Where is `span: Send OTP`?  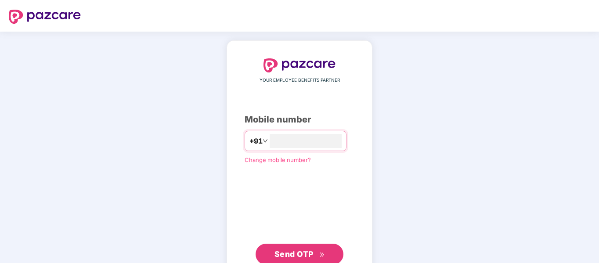
span: Send OTP is located at coordinates (294, 254).